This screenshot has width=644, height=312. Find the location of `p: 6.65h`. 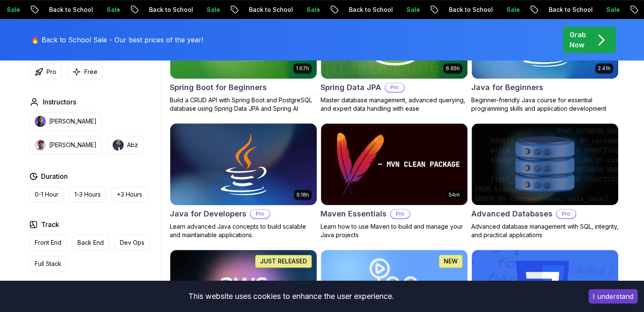

p: 6.65h is located at coordinates (452, 69).